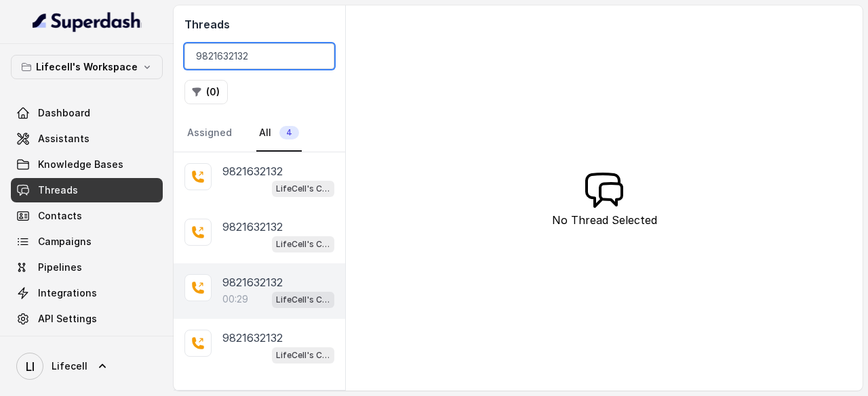 This screenshot has width=868, height=396. What do you see at coordinates (60, 267) in the screenshot?
I see `span: Pipelines` at bounding box center [60, 267].